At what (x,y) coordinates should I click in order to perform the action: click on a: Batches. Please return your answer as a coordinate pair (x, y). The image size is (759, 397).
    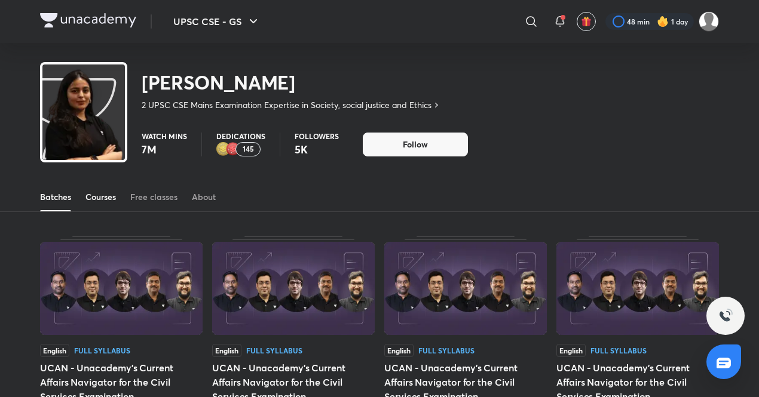
    Looking at the image, I should click on (56, 197).